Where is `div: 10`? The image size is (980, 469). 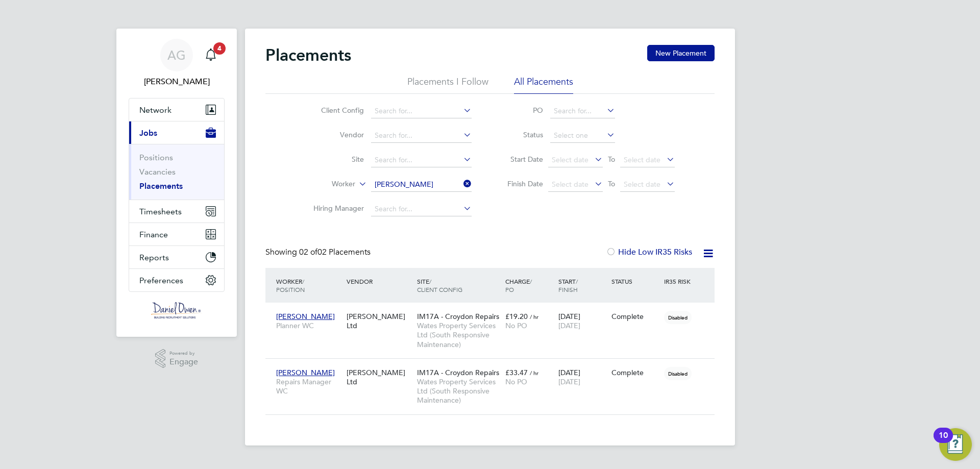 div: 10 is located at coordinates (944, 442).